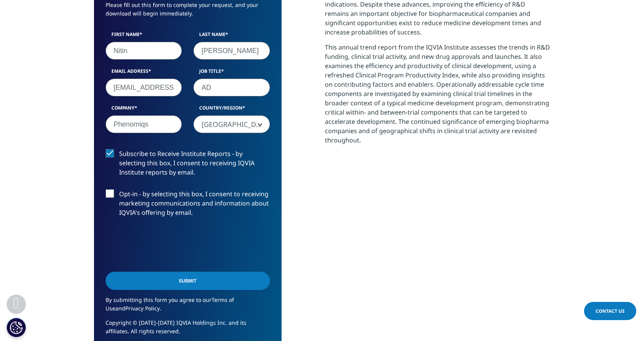  I want to click on label: First Name, so click(144, 36).